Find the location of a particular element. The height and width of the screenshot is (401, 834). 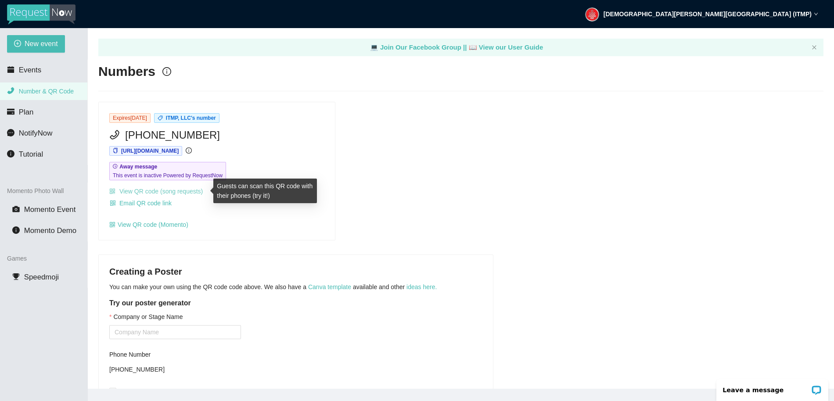

div: Guests can scan this QR code with their phones (try it!) is located at coordinates (265, 191).